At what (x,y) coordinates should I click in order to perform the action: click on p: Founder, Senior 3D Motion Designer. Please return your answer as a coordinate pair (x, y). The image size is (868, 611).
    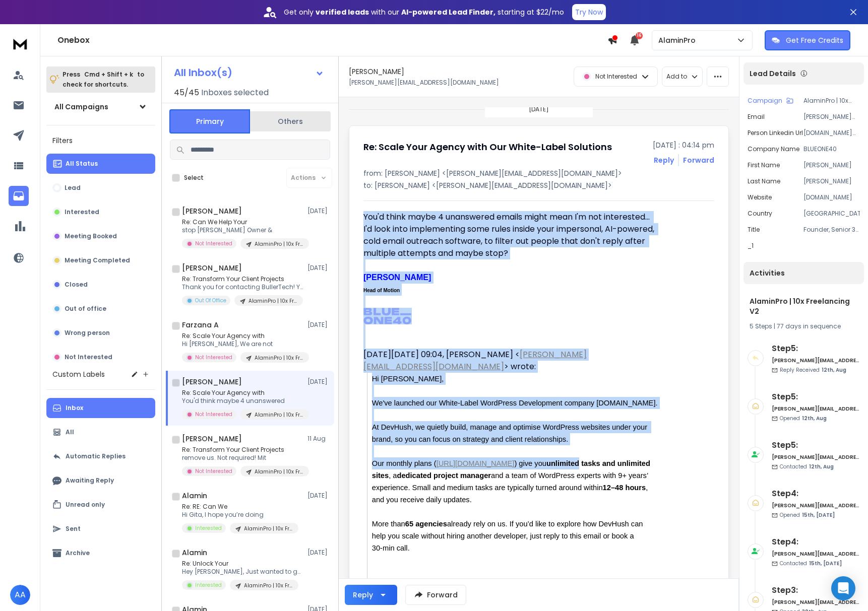
    Looking at the image, I should click on (832, 230).